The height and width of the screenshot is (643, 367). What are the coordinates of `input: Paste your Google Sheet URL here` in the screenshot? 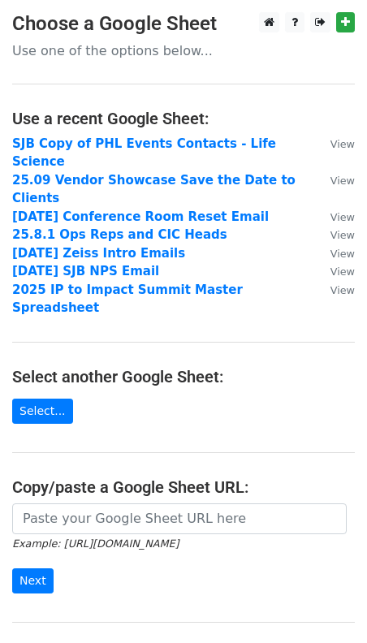 It's located at (179, 518).